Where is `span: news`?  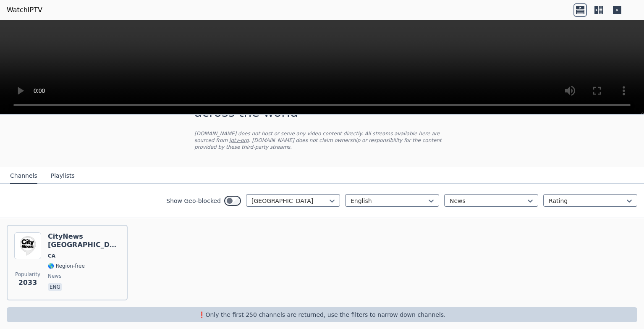
span: news is located at coordinates (55, 276).